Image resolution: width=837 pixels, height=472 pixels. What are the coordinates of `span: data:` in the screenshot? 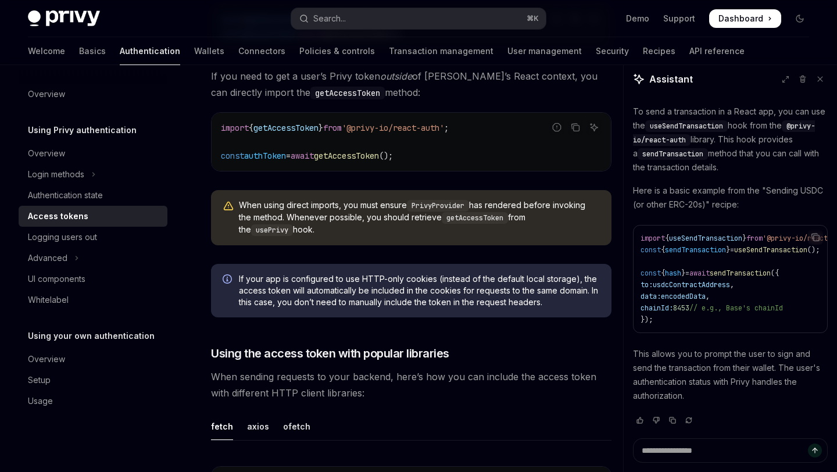 It's located at (651, 296).